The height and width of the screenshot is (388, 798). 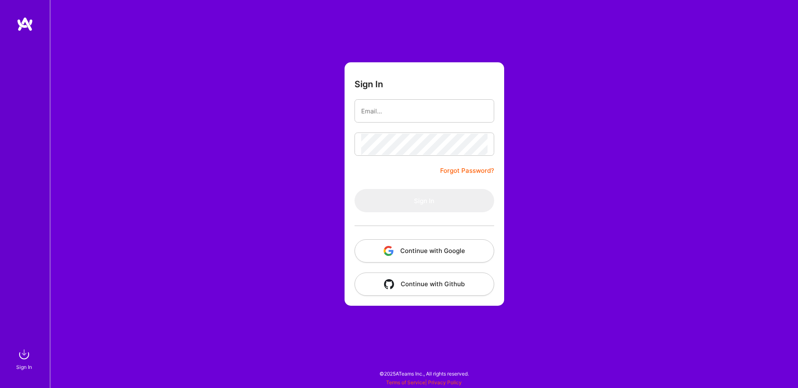 What do you see at coordinates (424, 201) in the screenshot?
I see `button: Sign In` at bounding box center [424, 201].